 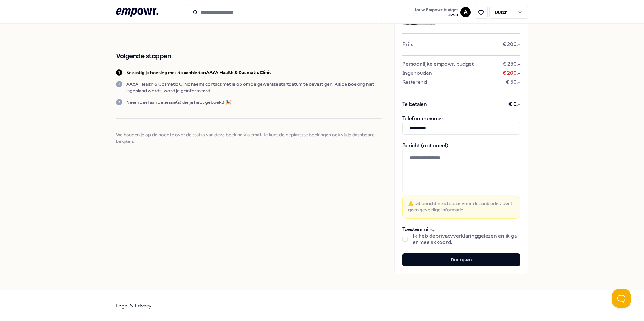 What do you see at coordinates (461, 236) in the screenshot?
I see `div: Toestemming` at bounding box center [461, 236].